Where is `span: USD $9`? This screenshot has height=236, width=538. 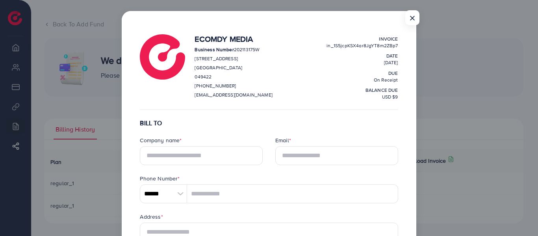
span: USD $9 is located at coordinates (390, 96).